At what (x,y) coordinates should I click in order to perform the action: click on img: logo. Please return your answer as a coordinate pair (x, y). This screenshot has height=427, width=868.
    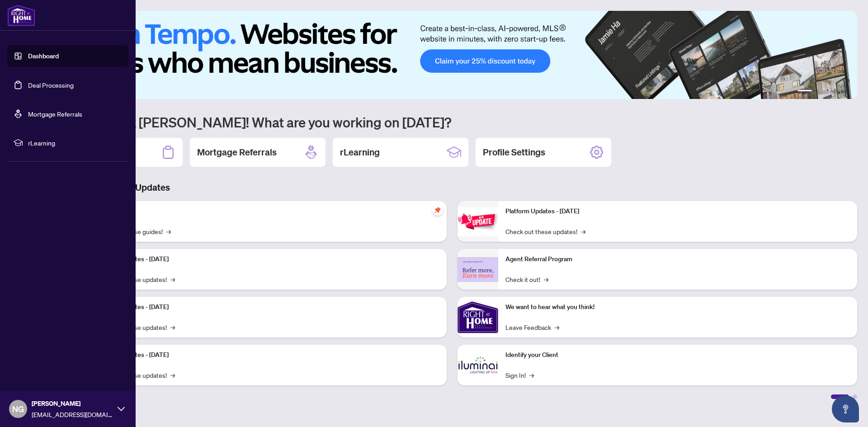
    Looking at the image, I should click on (21, 16).